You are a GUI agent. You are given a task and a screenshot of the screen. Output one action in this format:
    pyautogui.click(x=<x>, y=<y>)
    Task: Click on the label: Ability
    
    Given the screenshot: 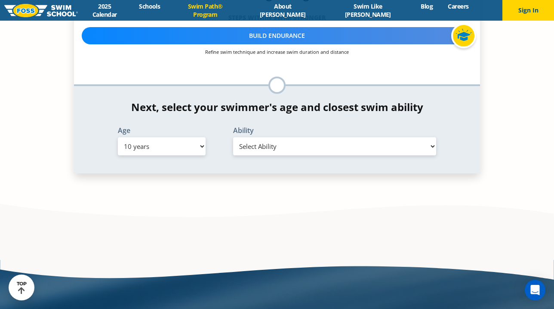 What is the action you would take?
    pyautogui.click(x=335, y=130)
    